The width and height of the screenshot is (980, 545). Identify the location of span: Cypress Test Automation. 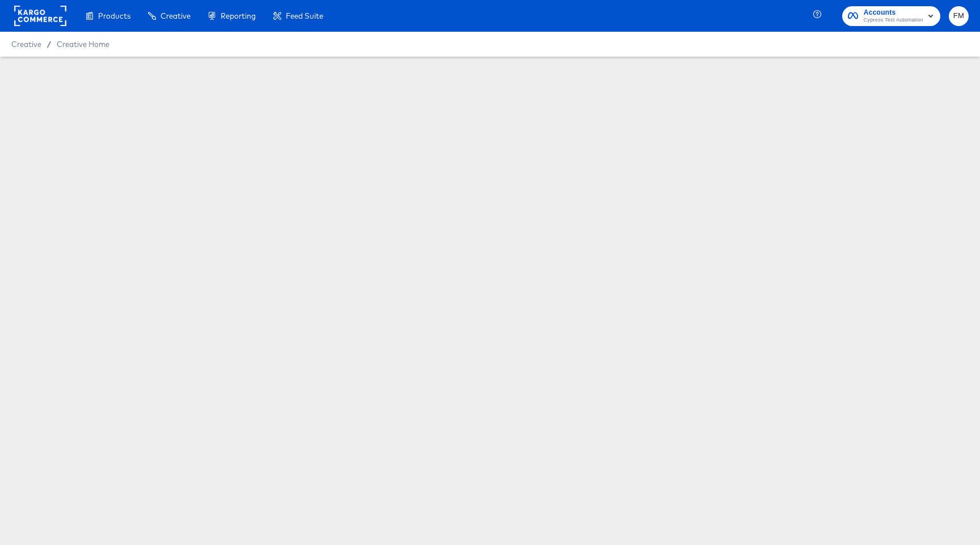
(893, 21).